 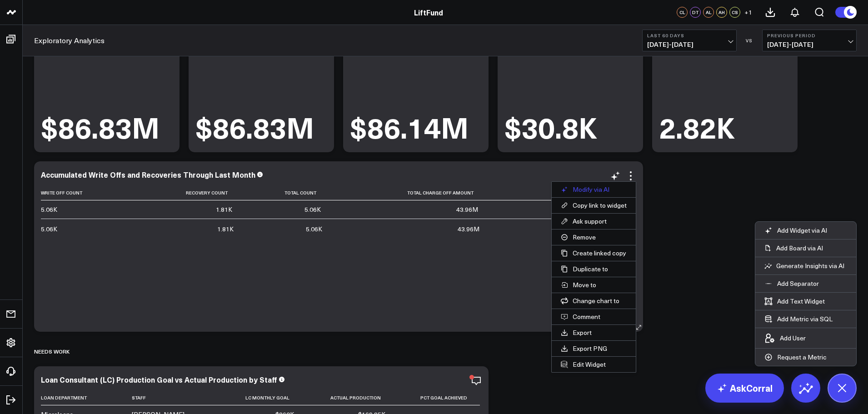 What do you see at coordinates (735, 13) in the screenshot?
I see `div: CS` at bounding box center [735, 13].